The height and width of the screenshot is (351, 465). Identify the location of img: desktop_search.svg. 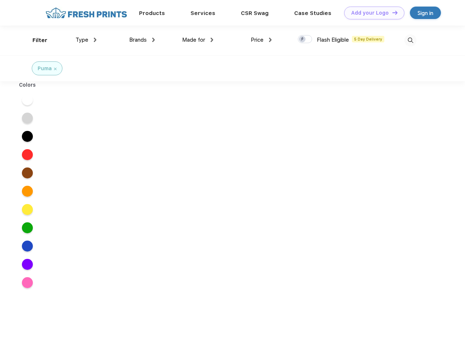
(410, 40).